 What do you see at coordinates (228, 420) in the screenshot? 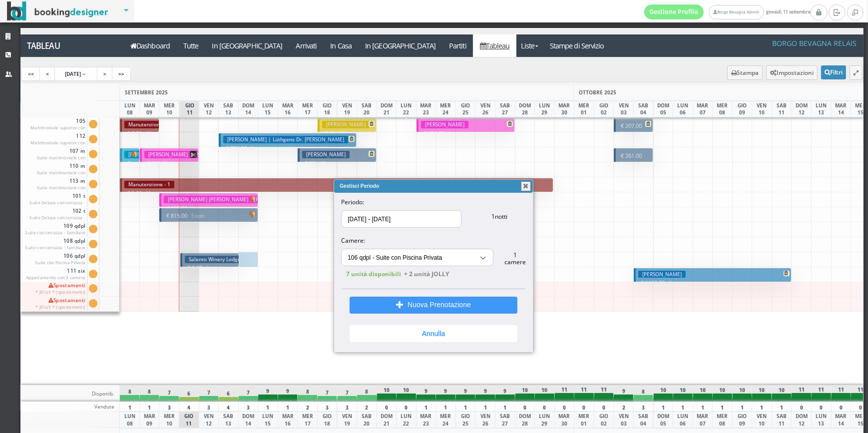
I see `div: SAB 13` at bounding box center [228, 420].